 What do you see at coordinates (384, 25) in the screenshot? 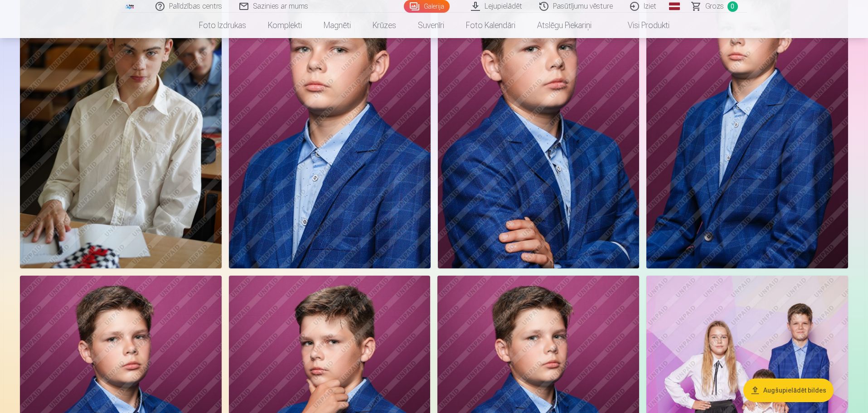
I see `a: Krūzes` at bounding box center [384, 25].